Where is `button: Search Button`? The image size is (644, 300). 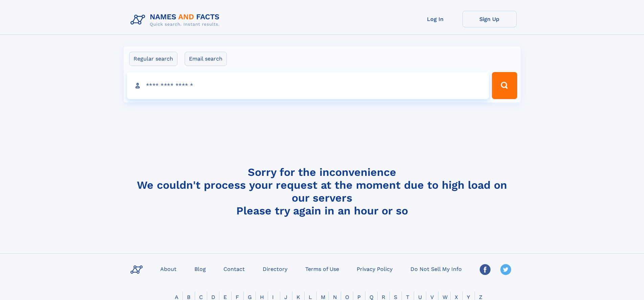
button: Search Button is located at coordinates (504, 85).